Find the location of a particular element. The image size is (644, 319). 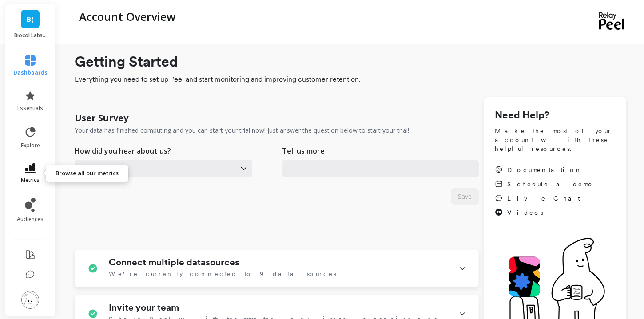

h1: User Survey is located at coordinates (101, 118).